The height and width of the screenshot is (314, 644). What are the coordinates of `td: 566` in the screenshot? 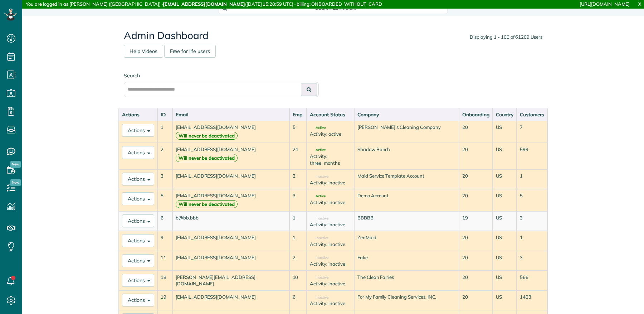 It's located at (532, 281).